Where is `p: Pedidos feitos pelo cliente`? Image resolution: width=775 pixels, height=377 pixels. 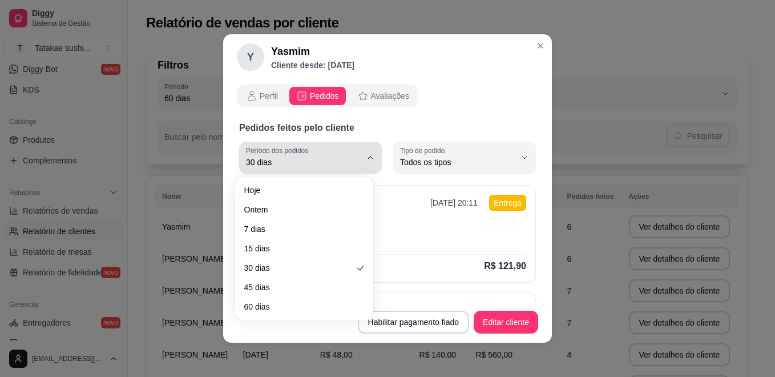 p: Pedidos feitos pelo cliente is located at coordinates (387, 128).